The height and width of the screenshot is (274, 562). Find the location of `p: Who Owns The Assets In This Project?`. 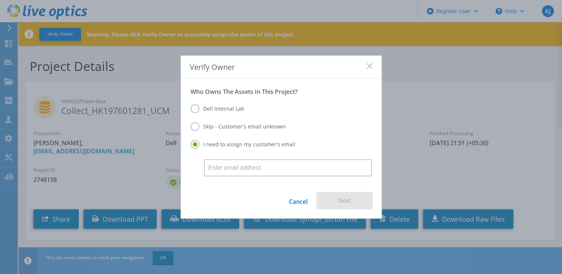

p: Who Owns The Assets In This Project? is located at coordinates (281, 92).